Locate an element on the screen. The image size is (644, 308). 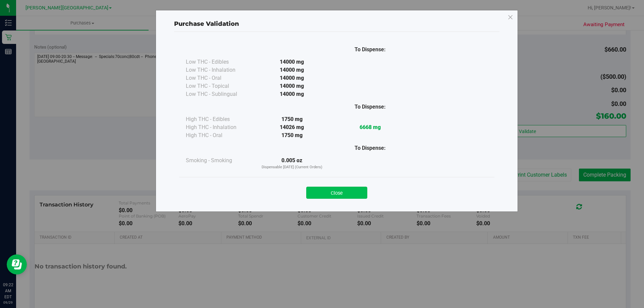
div: 0.005 oz is located at coordinates (292, 163).